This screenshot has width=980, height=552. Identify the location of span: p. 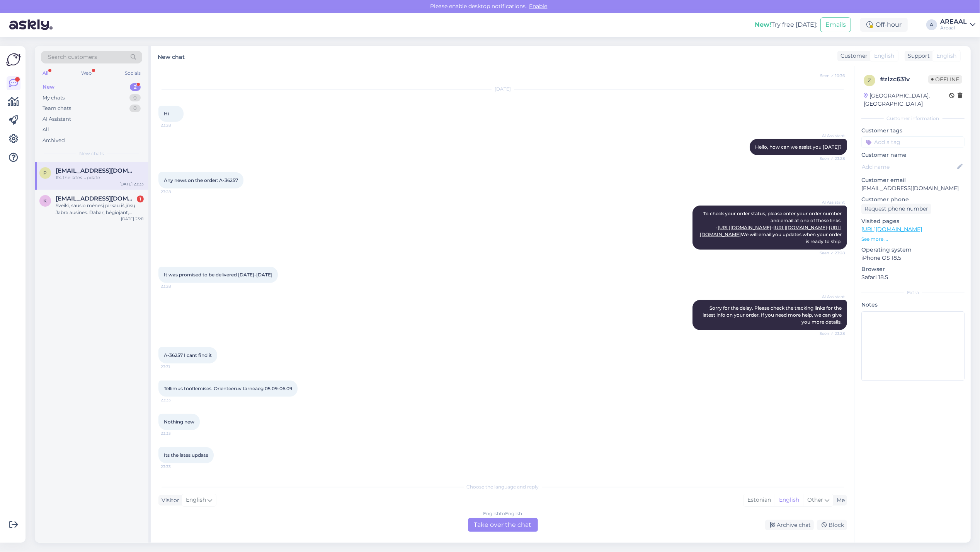
(46, 172).